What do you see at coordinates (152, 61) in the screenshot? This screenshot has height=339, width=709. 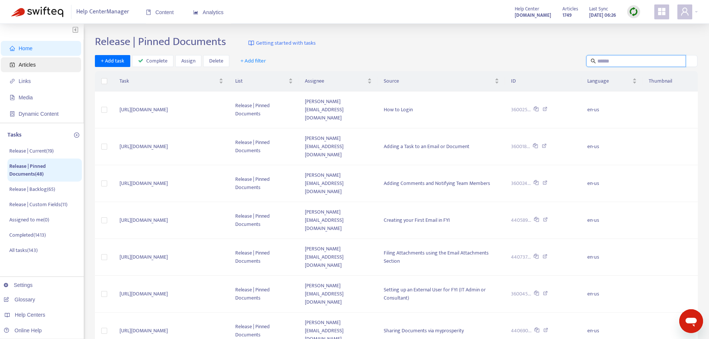 I see `button: Complete` at bounding box center [152, 61].